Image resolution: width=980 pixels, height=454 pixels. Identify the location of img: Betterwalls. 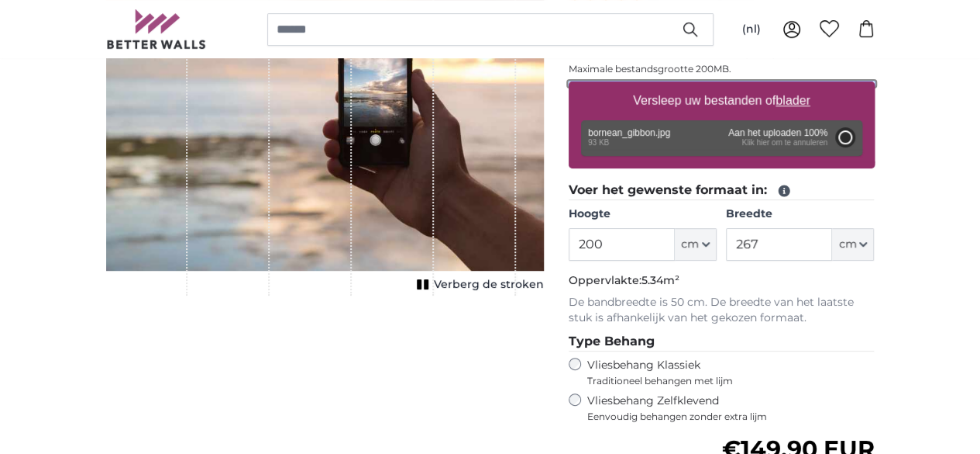
(157, 28).